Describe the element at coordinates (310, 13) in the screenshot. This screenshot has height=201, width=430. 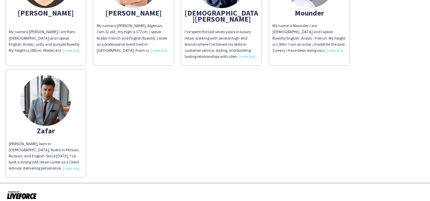
I see `div: Mounder` at that location.